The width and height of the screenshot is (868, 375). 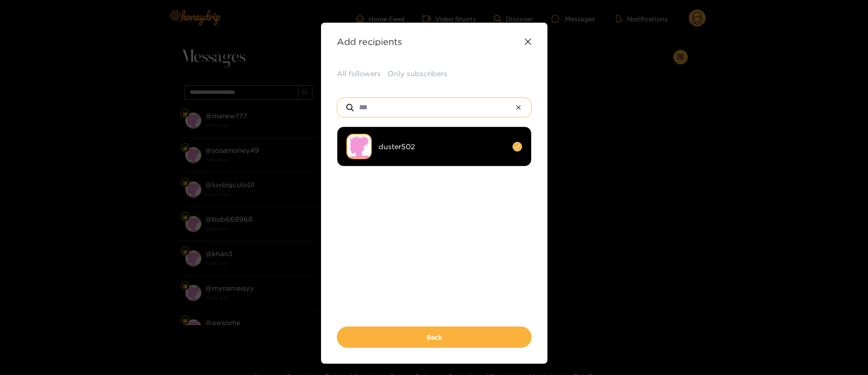 What do you see at coordinates (359, 146) in the screenshot?
I see `img: no-avatar.png` at bounding box center [359, 146].